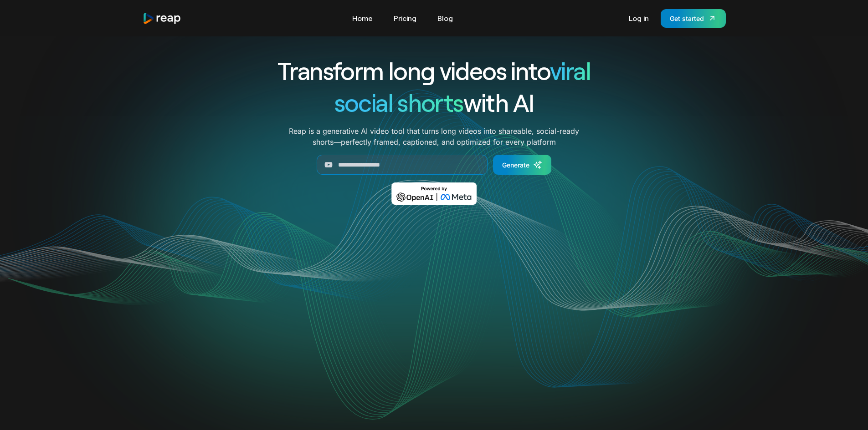 This screenshot has width=868, height=430. I want to click on a: Log in, so click(639, 18).